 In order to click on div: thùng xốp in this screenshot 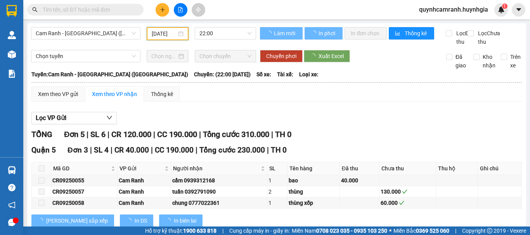, I will do `click(313, 203)`.